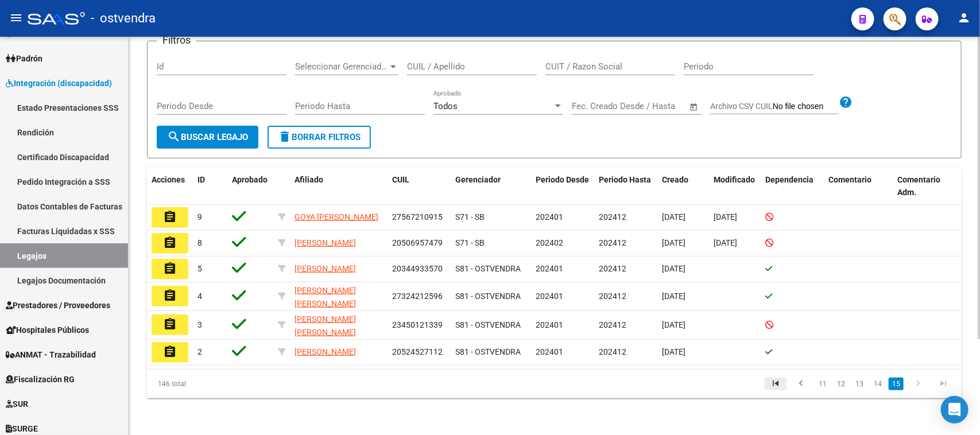 The image size is (980, 435). Describe the element at coordinates (927, 186) in the screenshot. I see `datatable-header-cell: Comentario Adm.` at that location.